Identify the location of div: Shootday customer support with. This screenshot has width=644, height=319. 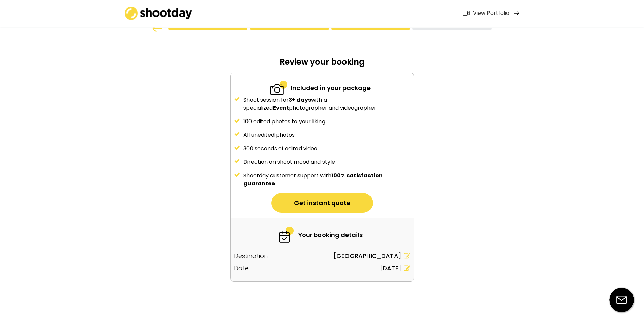
(327, 180).